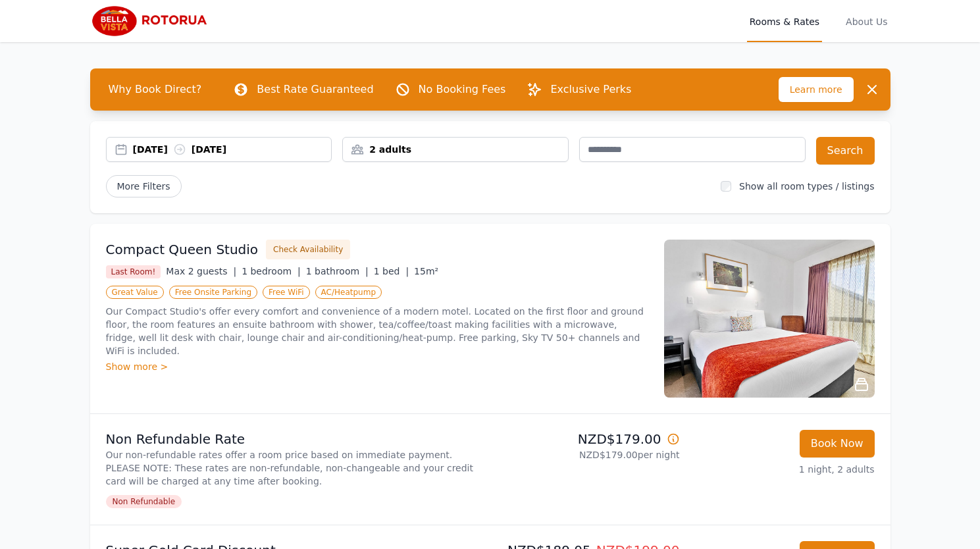 The width and height of the screenshot is (980, 549). What do you see at coordinates (144, 501) in the screenshot?
I see `span: Non Refundable` at bounding box center [144, 501].